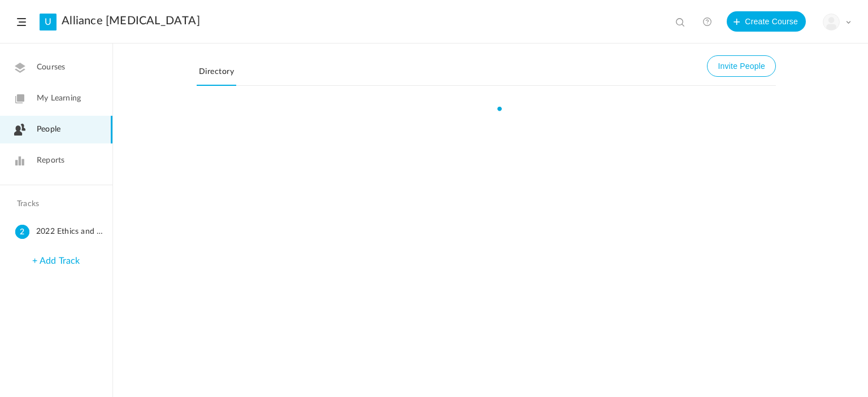 Image resolution: width=868 pixels, height=397 pixels. I want to click on cite: 2, so click(22, 232).